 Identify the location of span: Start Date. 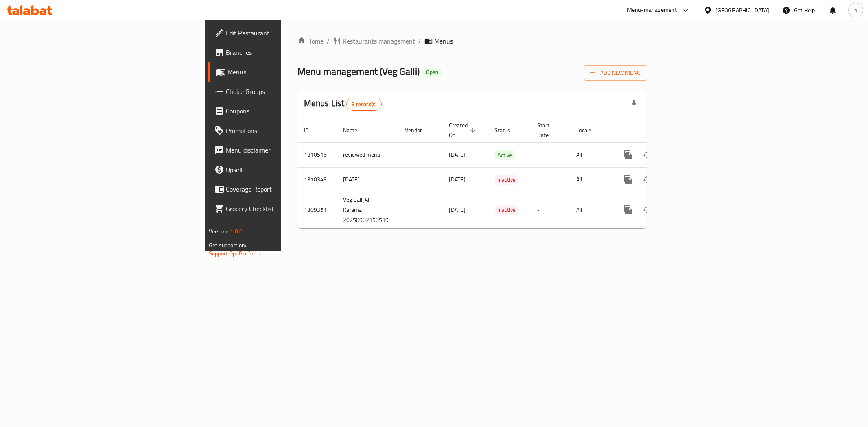
(548, 130).